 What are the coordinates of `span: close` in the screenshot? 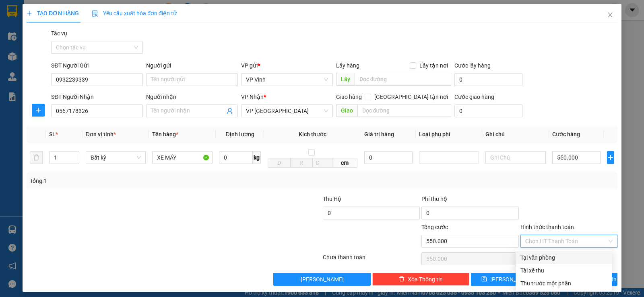 It's located at (610, 15).